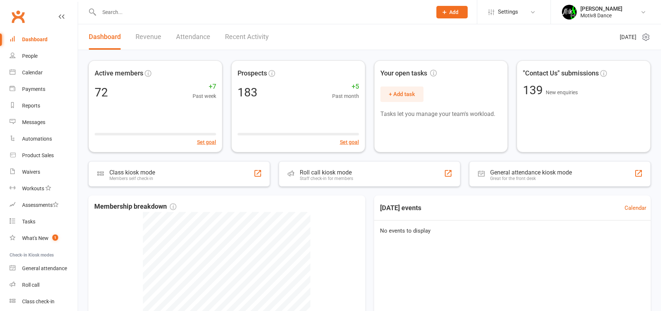  Describe the element at coordinates (531, 172) in the screenshot. I see `div: General attendance kiosk mode` at that location.